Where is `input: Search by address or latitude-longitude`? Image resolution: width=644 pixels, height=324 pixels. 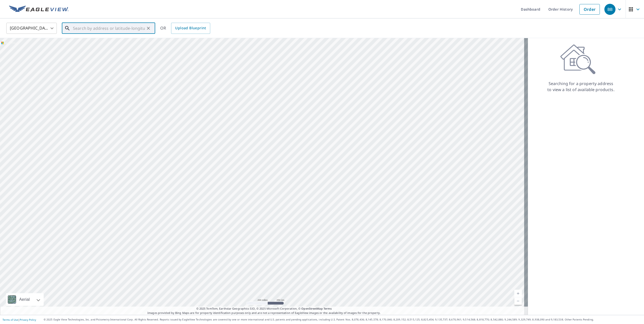 input: Search by address or latitude-longitude is located at coordinates (109, 28).